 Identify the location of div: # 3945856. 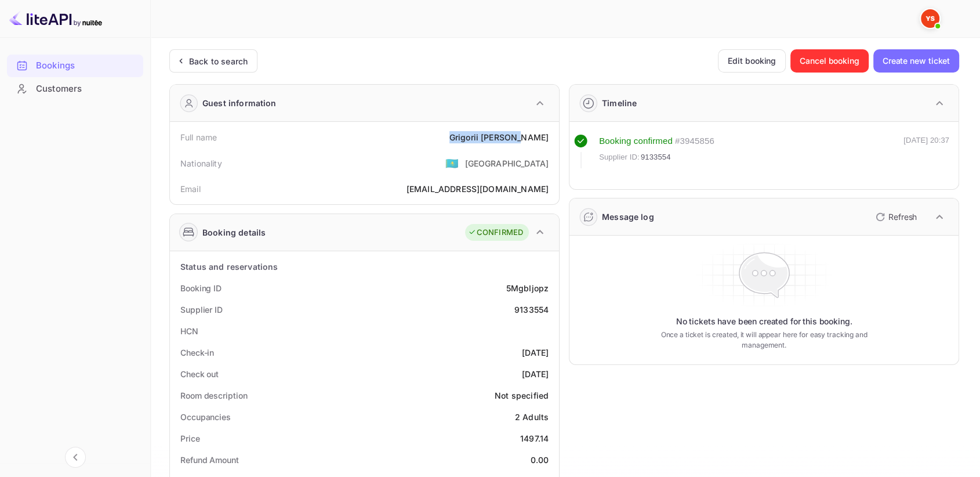
(694, 141).